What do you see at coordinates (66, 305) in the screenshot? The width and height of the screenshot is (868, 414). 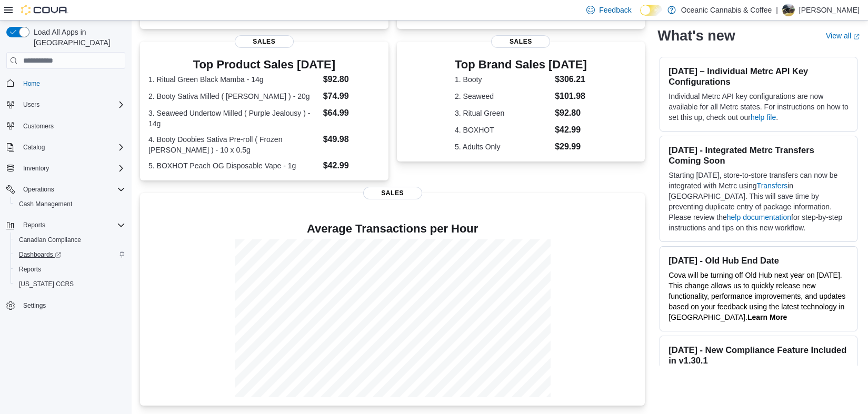 I see `button: Settings` at bounding box center [66, 305].